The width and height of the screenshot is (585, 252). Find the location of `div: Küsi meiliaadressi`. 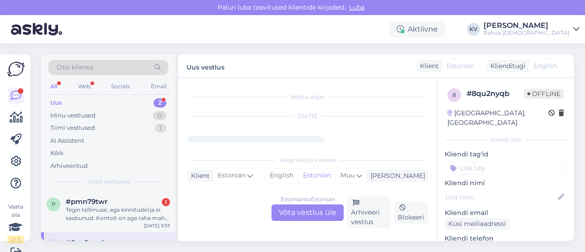

div: Küsi meiliaadressi is located at coordinates (477, 224).